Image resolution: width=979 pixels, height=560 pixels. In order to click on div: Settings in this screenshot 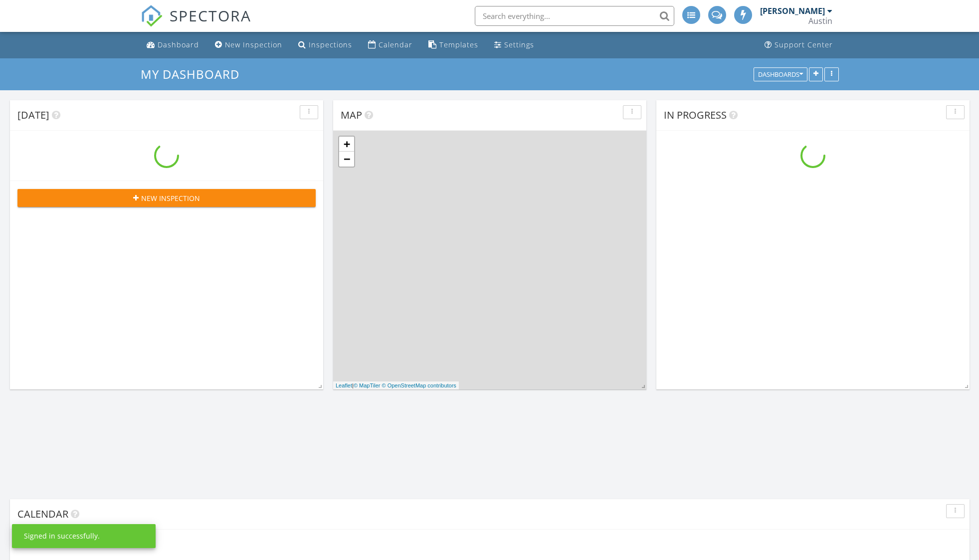, I will do `click(519, 44)`.